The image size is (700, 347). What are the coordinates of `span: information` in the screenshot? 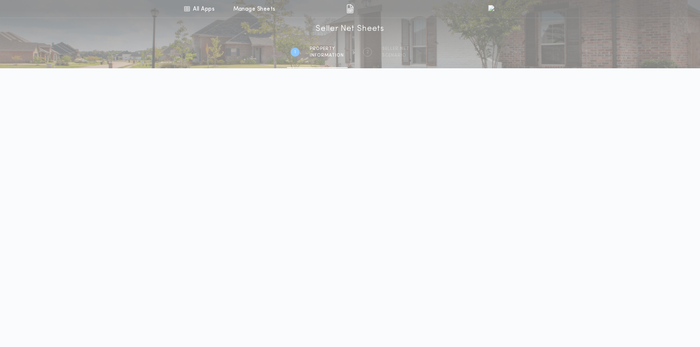 It's located at (327, 55).